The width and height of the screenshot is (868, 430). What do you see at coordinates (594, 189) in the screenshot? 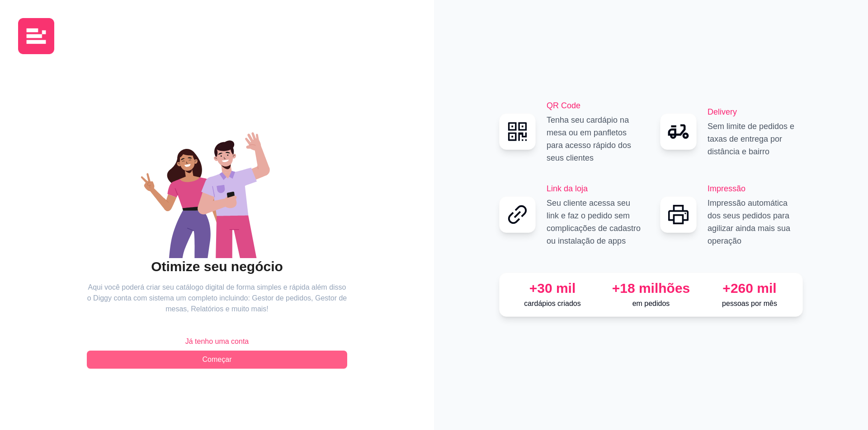
I see `h2: Link da loja` at bounding box center [594, 189].